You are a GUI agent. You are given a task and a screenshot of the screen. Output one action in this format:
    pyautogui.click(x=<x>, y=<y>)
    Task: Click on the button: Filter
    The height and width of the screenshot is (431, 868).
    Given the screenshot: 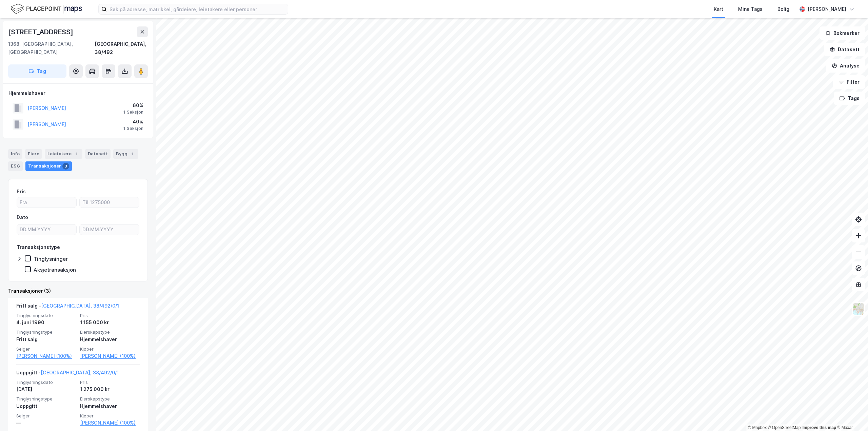 What is the action you would take?
    pyautogui.click(x=849, y=82)
    